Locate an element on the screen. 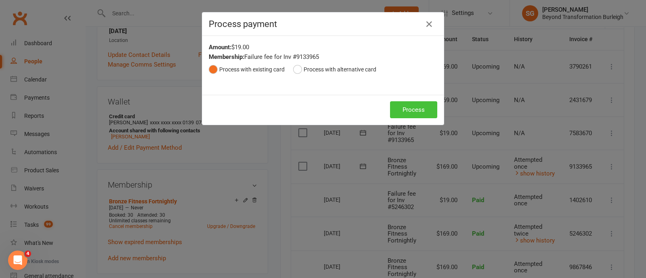 The width and height of the screenshot is (646, 278). button: Process with existing card is located at coordinates (247, 69).